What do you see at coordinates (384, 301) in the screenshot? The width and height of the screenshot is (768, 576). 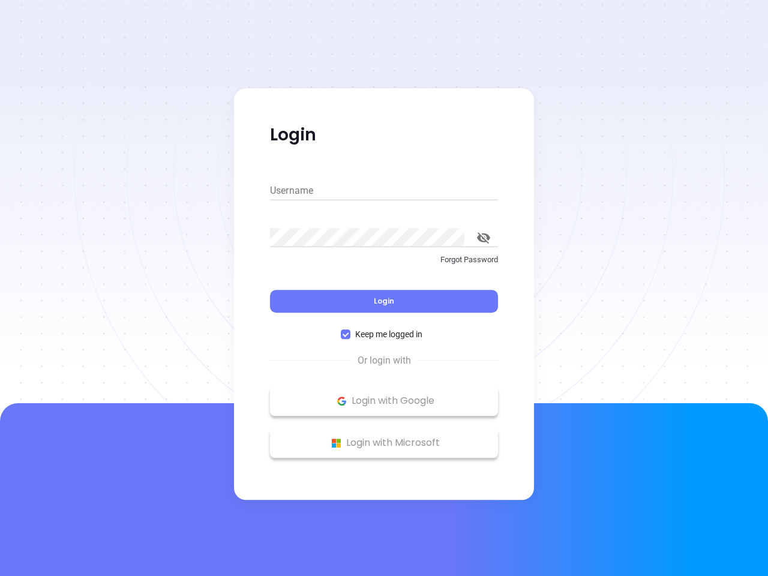 I see `span: Login` at bounding box center [384, 301].